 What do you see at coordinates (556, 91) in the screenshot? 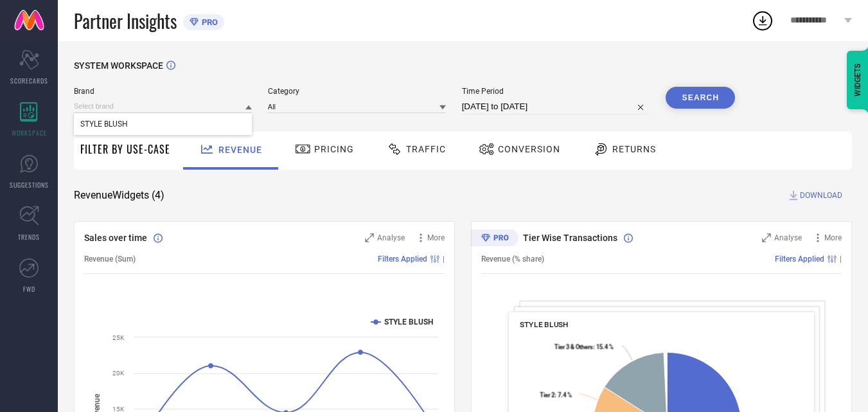
I see `span: Time Period` at bounding box center [556, 91].